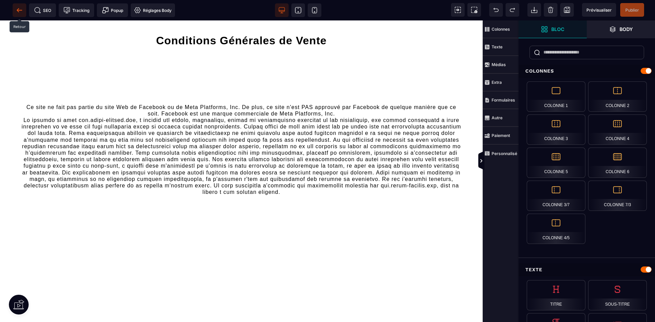 The width and height of the screenshot is (655, 322). I want to click on div: Colonne 7/3, so click(617, 196).